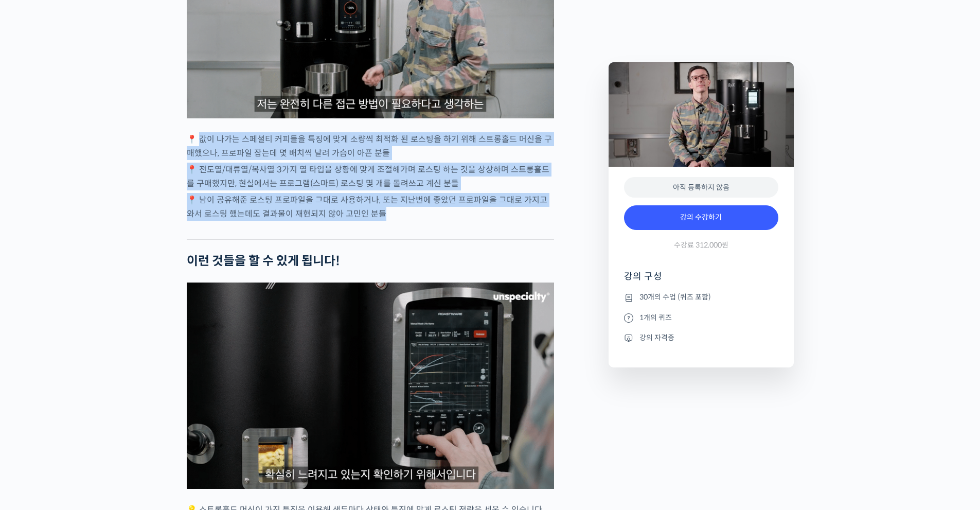  What do you see at coordinates (701, 245) in the screenshot?
I see `span: 수강료 312,000원` at bounding box center [701, 245].